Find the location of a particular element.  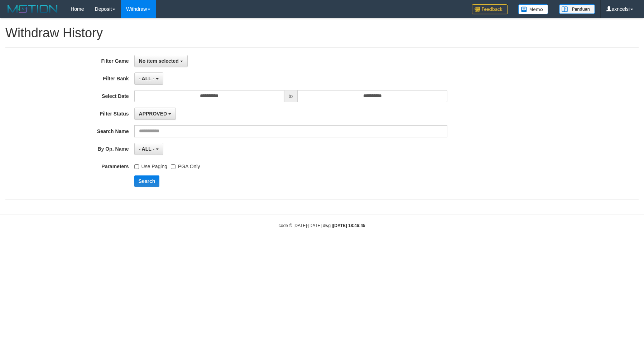

span: to is located at coordinates (291, 96).